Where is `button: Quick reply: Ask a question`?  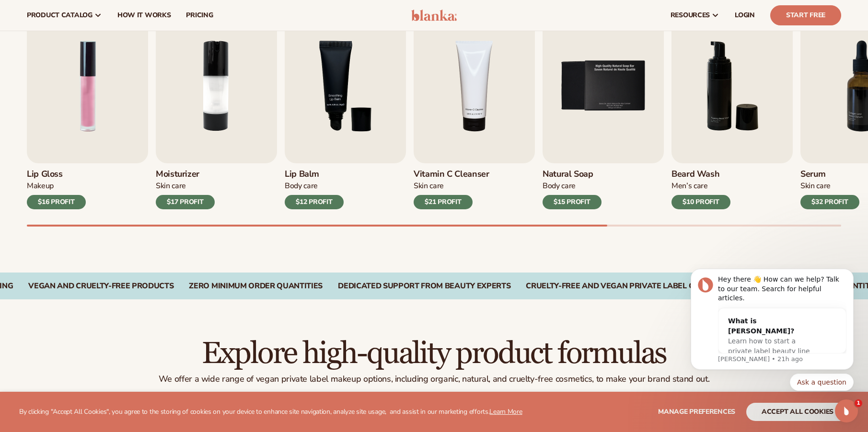 button: Quick reply: Ask a question is located at coordinates (145, 119).